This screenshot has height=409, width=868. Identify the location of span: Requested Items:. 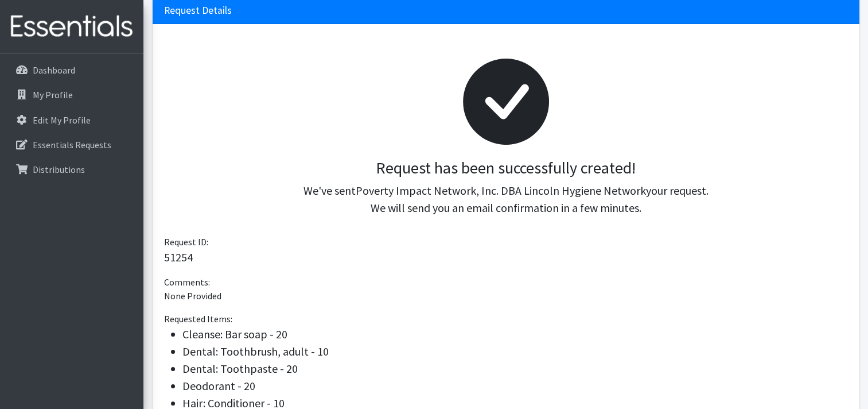
(198, 319).